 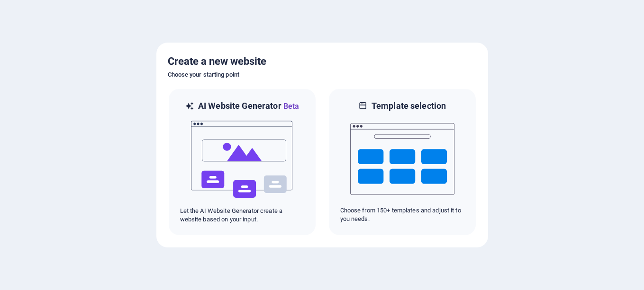 I want to click on h6: Choose your starting point, so click(x=322, y=75).